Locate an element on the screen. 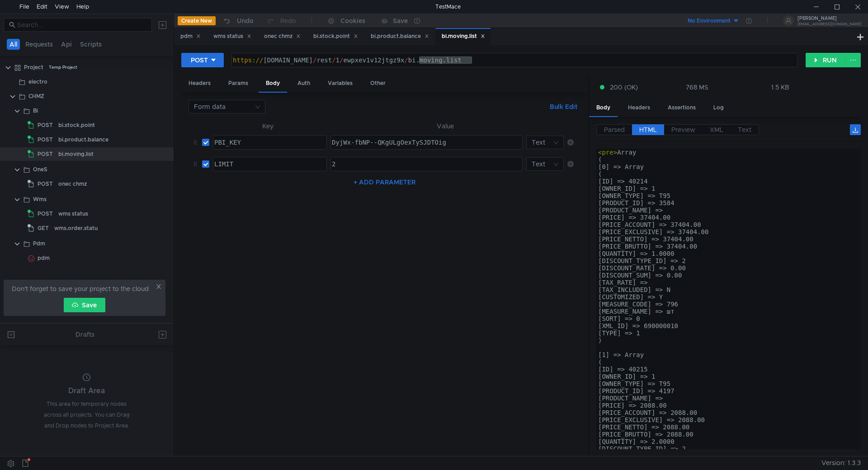  div: Temp Project is located at coordinates (63, 67).